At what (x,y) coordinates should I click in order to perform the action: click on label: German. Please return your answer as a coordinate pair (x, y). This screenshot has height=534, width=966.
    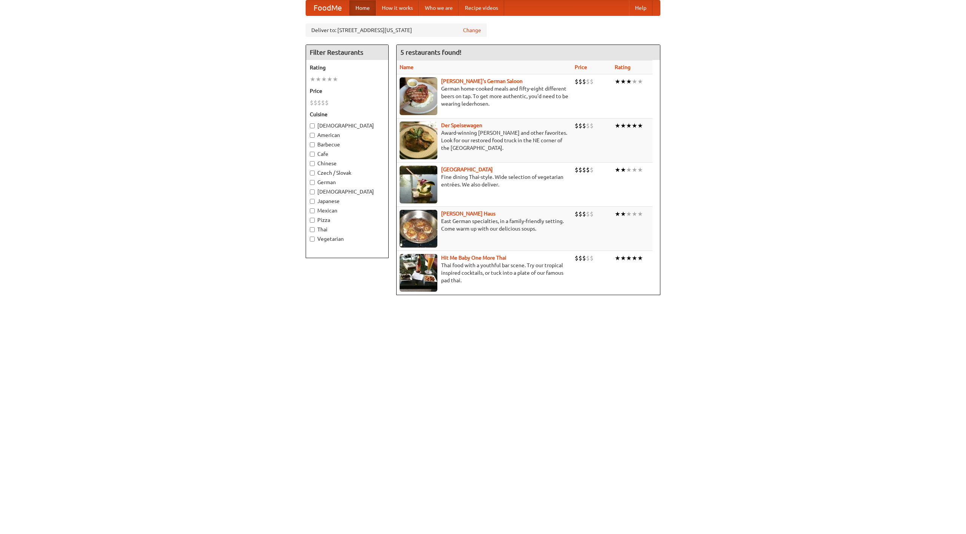
    Looking at the image, I should click on (347, 182).